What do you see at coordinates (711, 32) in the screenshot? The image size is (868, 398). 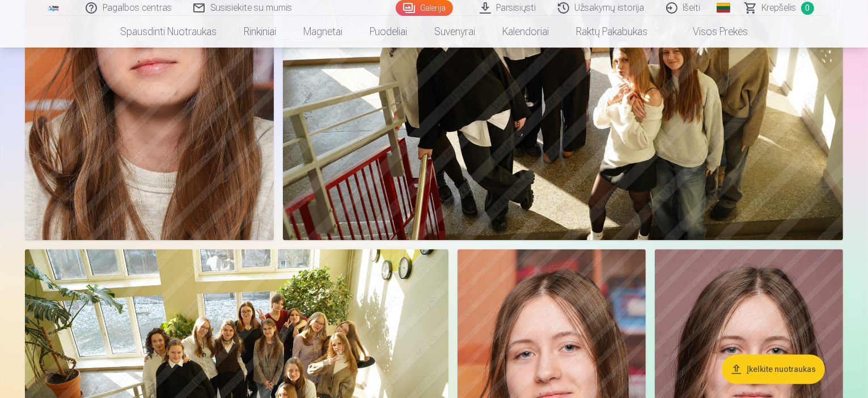 I see `a: Visos prekės` at bounding box center [711, 32].